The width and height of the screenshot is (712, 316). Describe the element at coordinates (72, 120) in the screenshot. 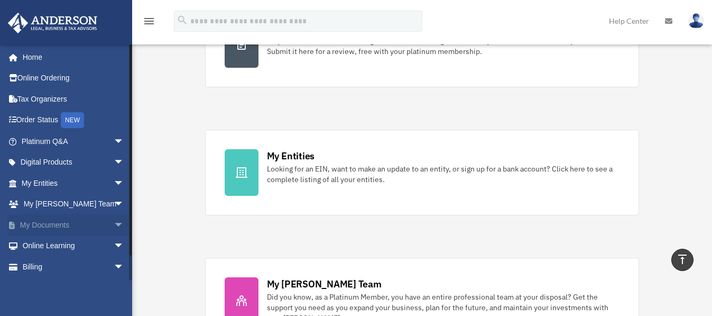

I see `div: NEW` at that location.